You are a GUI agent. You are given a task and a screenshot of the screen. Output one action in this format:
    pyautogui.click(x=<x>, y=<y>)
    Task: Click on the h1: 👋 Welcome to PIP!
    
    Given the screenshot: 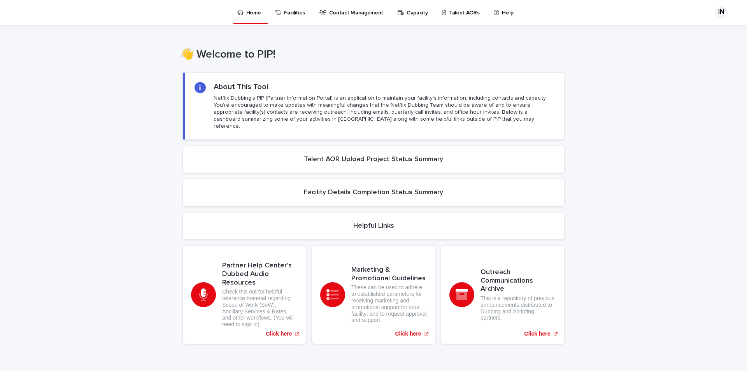 What is the action you would take?
    pyautogui.click(x=371, y=55)
    